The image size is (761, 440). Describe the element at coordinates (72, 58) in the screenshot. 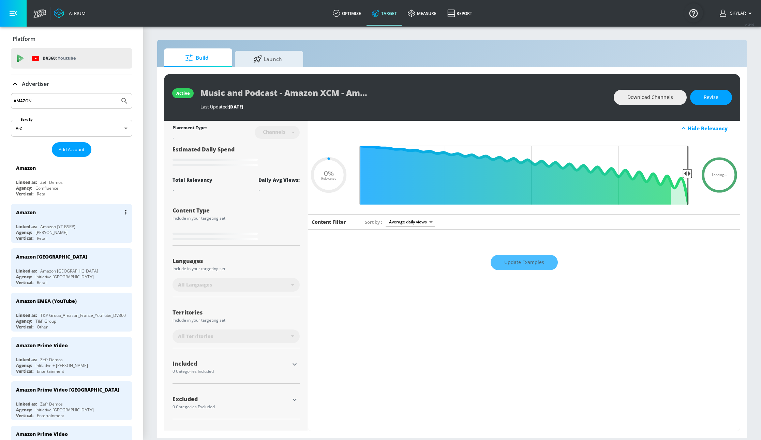

I see `div: DV360: Youtube` at that location.